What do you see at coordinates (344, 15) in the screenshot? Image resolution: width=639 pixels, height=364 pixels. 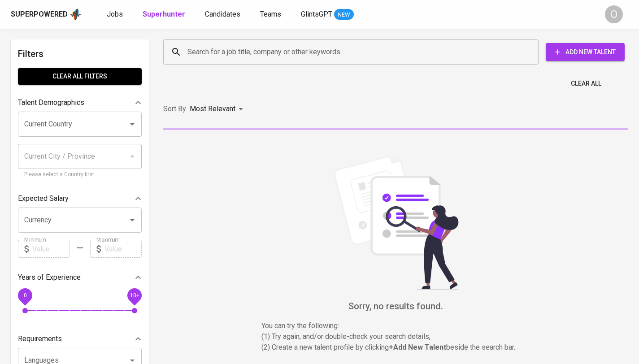 I see `span: NEW` at bounding box center [344, 15].